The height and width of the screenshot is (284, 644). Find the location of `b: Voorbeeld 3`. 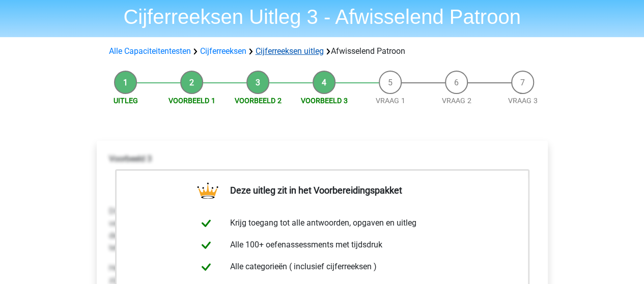

b: Voorbeeld 3 is located at coordinates (130, 158).